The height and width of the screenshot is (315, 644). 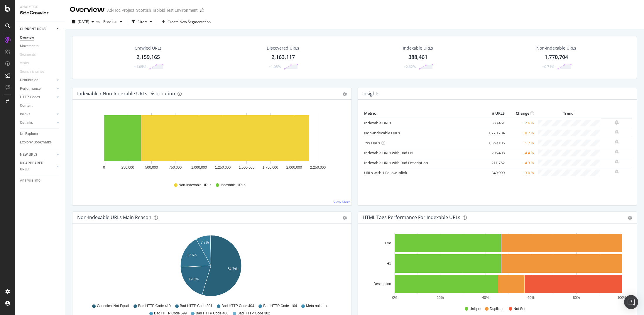 I want to click on td: 388,461, so click(x=495, y=123).